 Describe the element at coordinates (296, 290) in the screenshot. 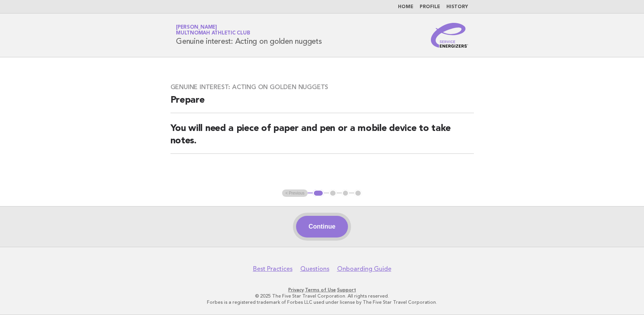

I see `a: Privacy` at that location.